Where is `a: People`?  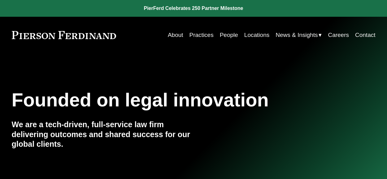
a: People is located at coordinates (229, 35).